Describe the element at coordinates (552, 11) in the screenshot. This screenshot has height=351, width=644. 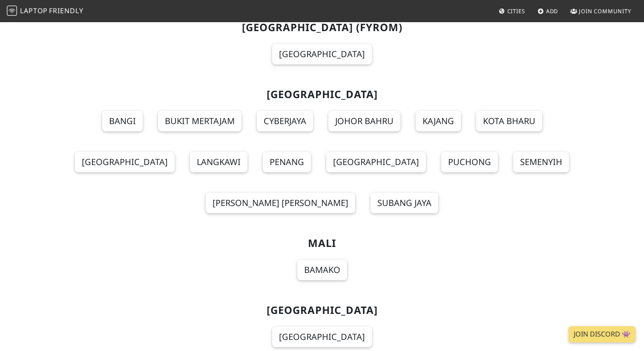
I see `span: Add` at that location.